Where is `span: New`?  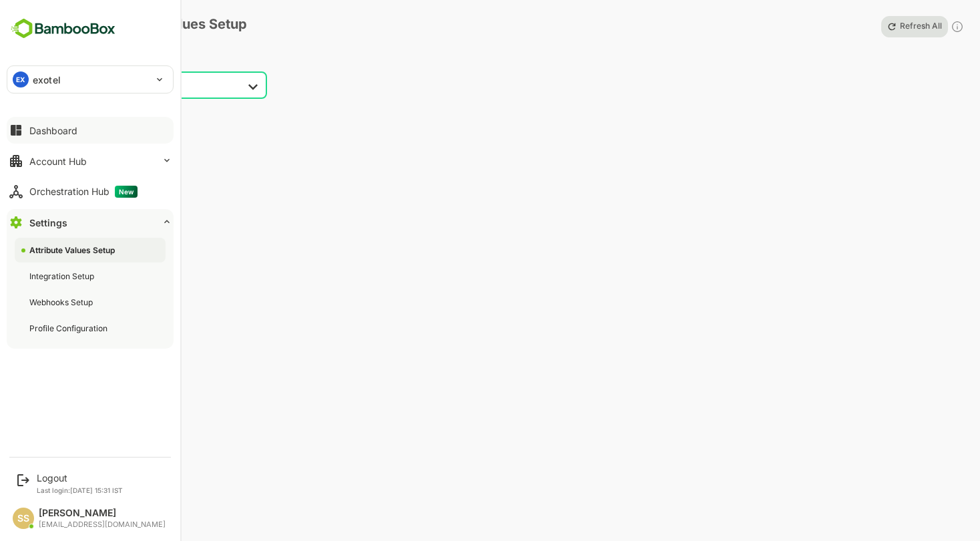 span: New is located at coordinates (126, 191).